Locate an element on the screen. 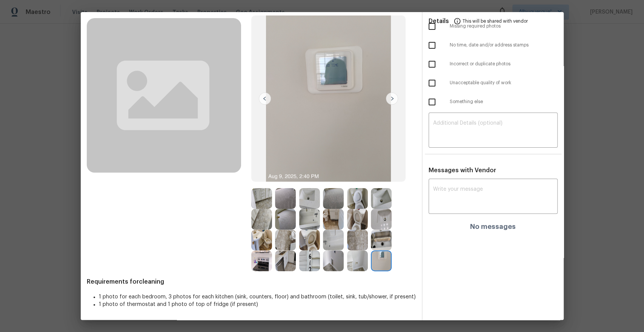 This screenshot has width=644, height=332. div: Something else is located at coordinates (493, 102).